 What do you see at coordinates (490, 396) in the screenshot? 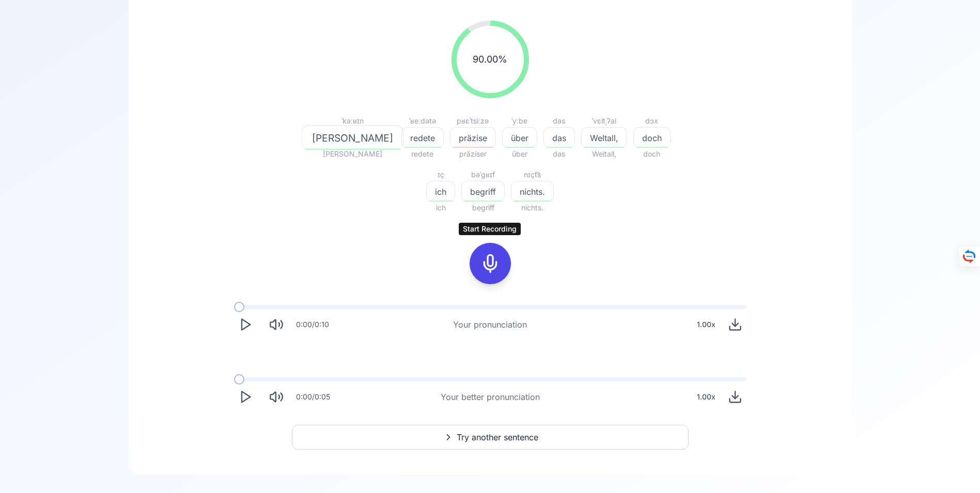
I see `div: Your better pronunciation` at bounding box center [490, 396].